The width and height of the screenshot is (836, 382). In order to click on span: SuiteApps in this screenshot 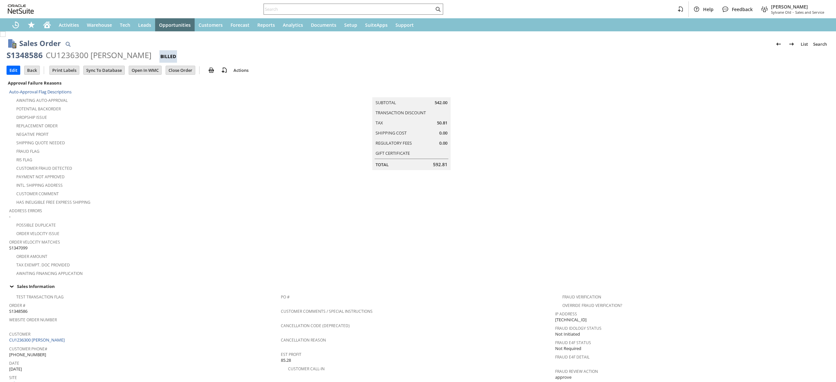, I will do `click(376, 25)`.